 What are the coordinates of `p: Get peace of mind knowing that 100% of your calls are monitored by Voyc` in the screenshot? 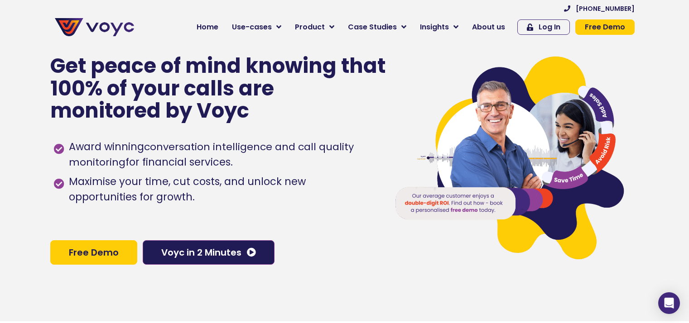 It's located at (218, 88).